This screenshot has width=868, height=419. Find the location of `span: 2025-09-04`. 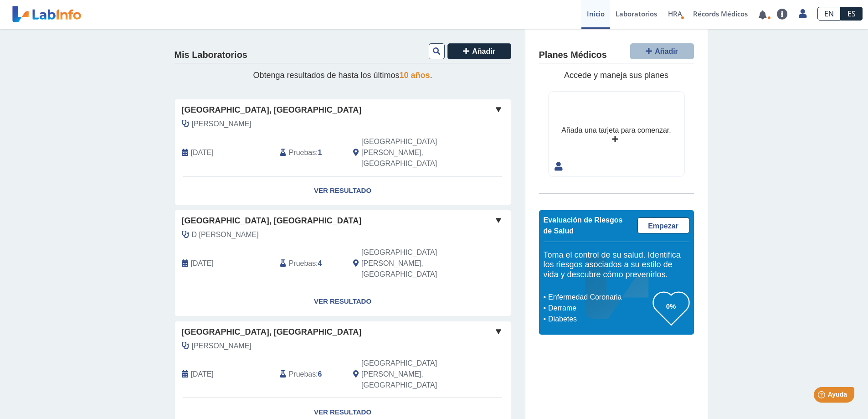

span: 2025-09-04 is located at coordinates (203, 263).